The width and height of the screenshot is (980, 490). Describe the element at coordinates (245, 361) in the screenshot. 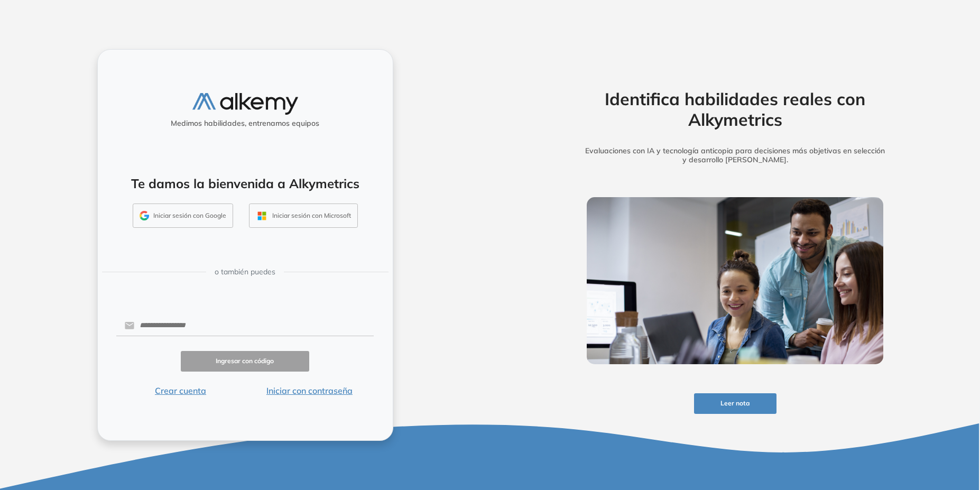

I see `button: Ingresar con código` at that location.